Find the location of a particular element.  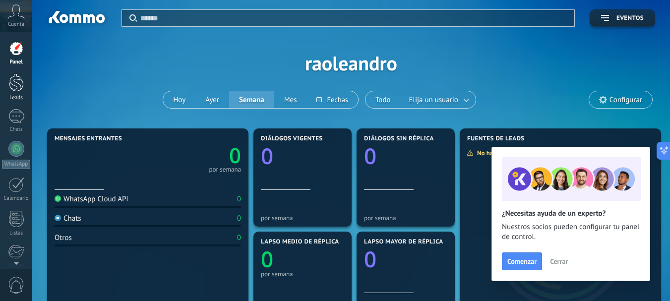

span: Configurar is located at coordinates (626, 100).